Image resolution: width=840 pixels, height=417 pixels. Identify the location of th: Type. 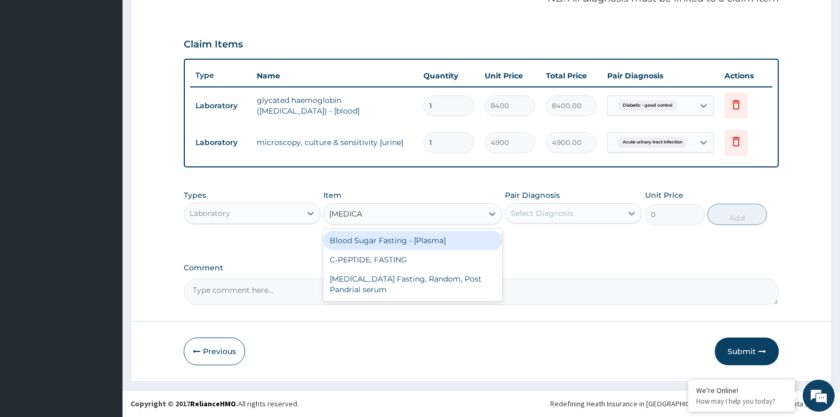
(221, 75).